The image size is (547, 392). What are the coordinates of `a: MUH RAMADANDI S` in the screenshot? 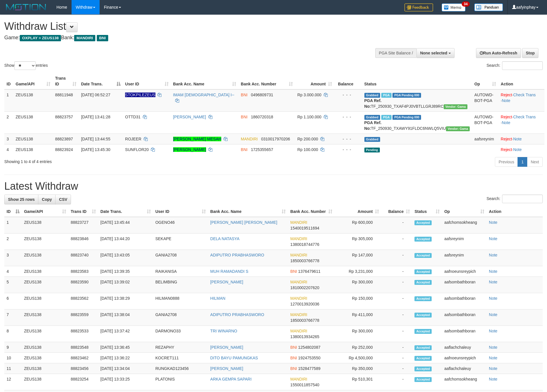 It's located at (229, 271).